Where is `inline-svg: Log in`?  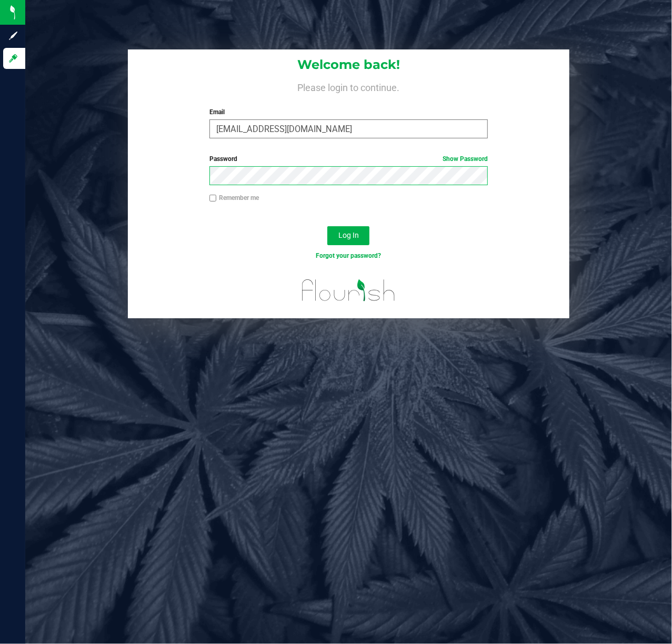
inline-svg: Log in is located at coordinates (14, 58).